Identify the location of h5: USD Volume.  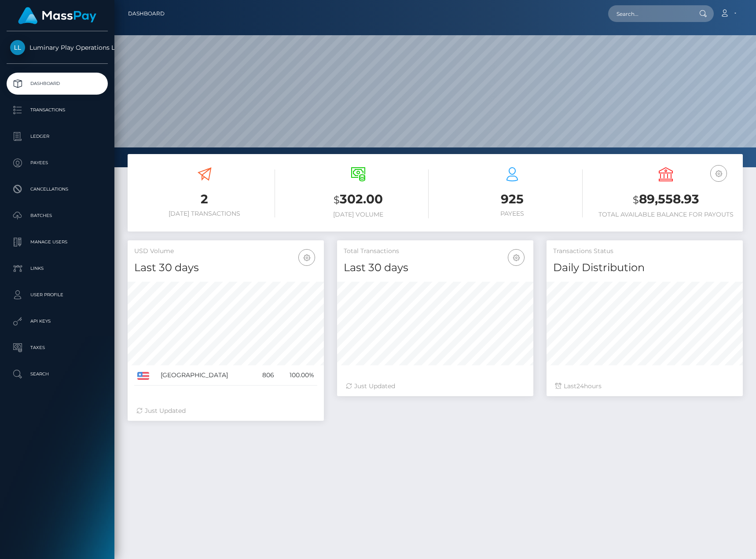
(226, 252).